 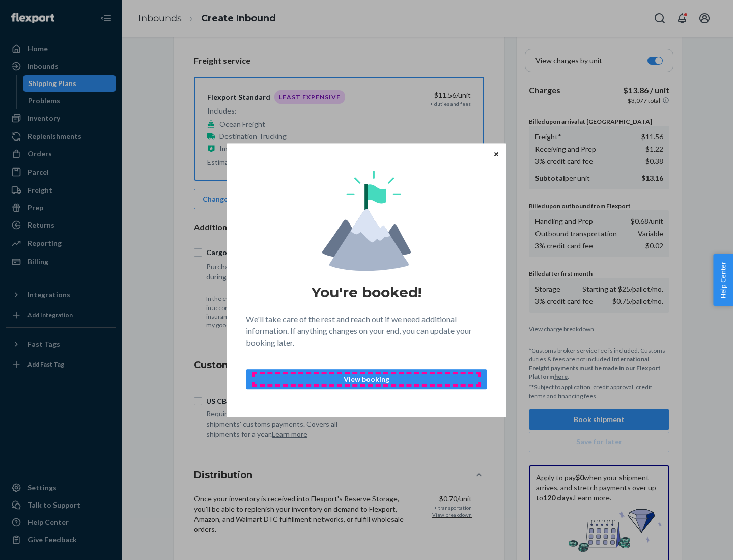 What do you see at coordinates (366, 220) in the screenshot?
I see `img: svg+xml,%3Csvg%20viewBox%3D%220%200%20174%20197%22%20fill%3D%22none%22%20xmlns%3D%22http%3A%2F%2F...` at bounding box center [366, 220].